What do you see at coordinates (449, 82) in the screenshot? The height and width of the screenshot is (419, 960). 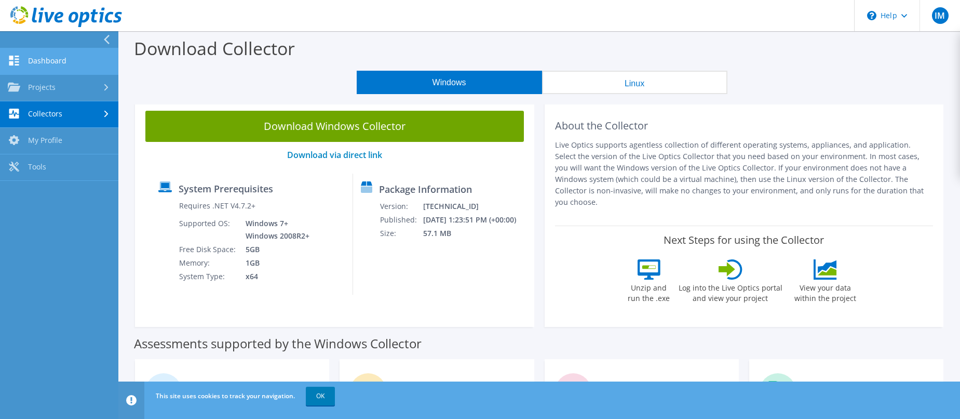 I see `button: Windows` at bounding box center [449, 82].